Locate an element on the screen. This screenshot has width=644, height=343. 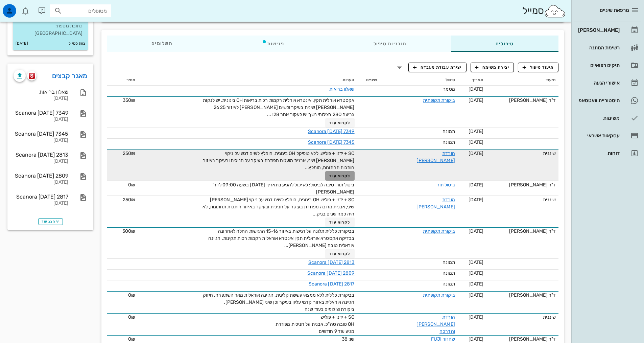
div: תיקים רפואיים is located at coordinates (598, 65).